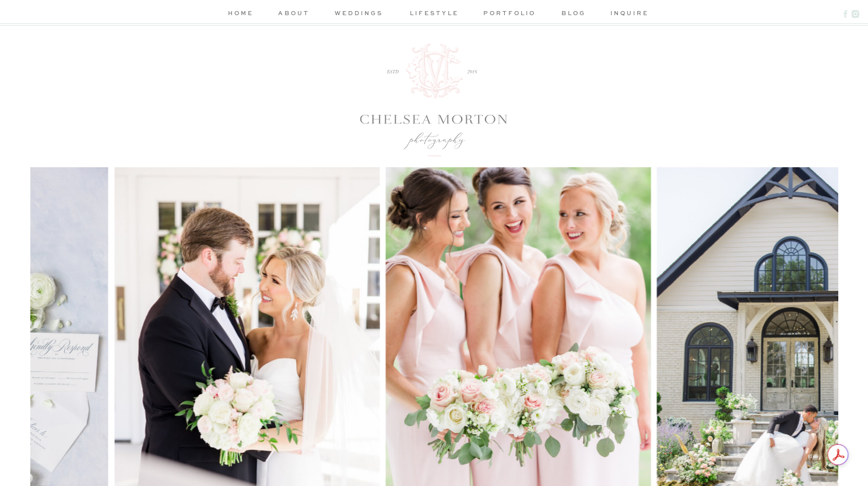  I want to click on a: inquire, so click(627, 14).